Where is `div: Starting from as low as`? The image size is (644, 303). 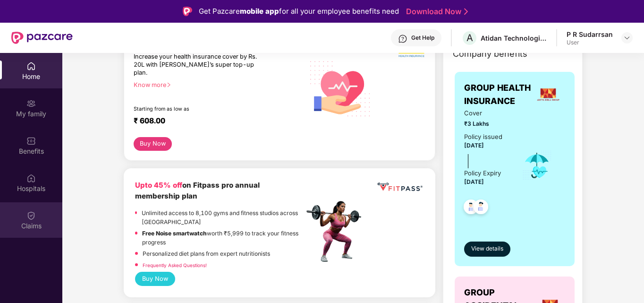 div: Starting from as low as is located at coordinates (199, 109).